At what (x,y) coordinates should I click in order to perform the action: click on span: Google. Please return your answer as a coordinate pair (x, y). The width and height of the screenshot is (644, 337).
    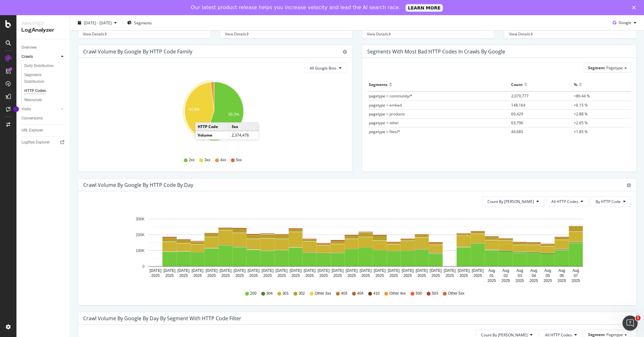
    Looking at the image, I should click on (625, 22).